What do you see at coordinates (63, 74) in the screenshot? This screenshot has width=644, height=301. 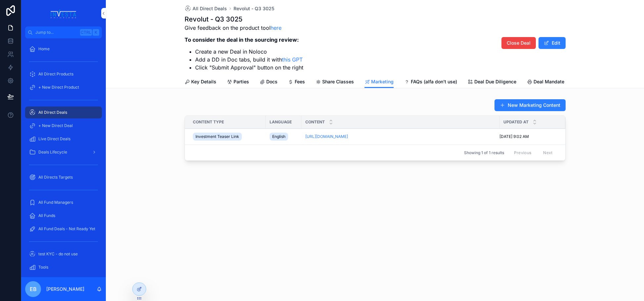 I see `a: All Direct Products` at bounding box center [63, 74].